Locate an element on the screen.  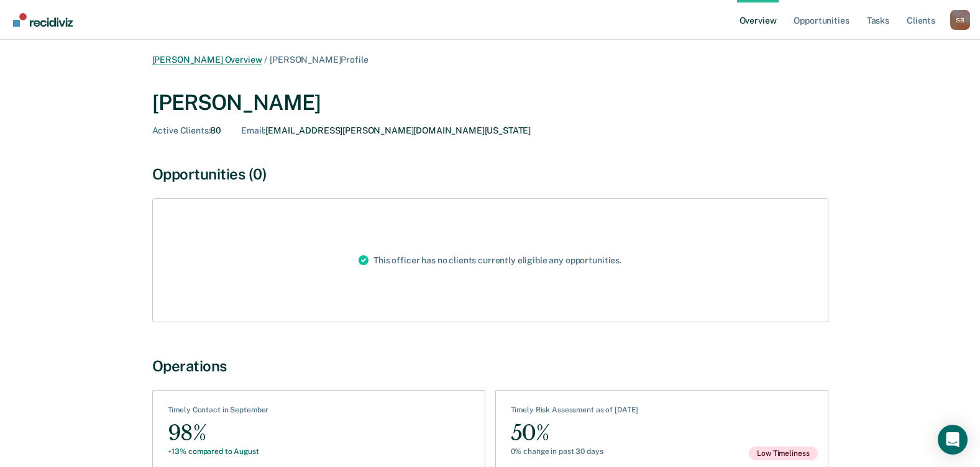
div: This officer has no clients currently eligible any opportunities. is located at coordinates (490, 261).